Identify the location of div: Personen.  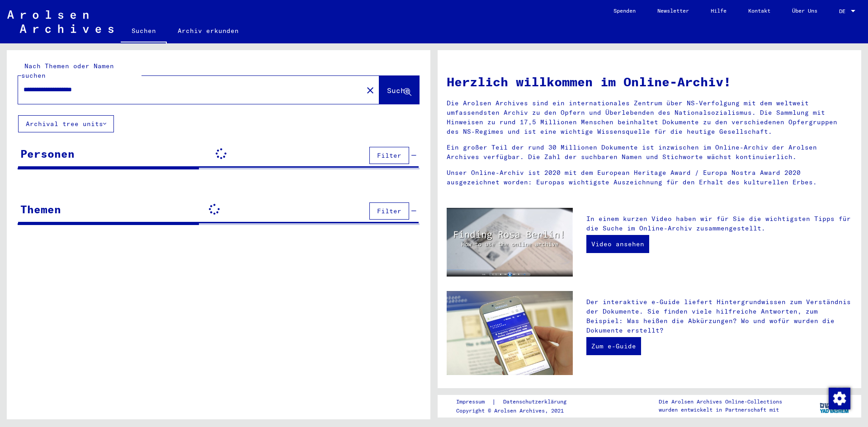
(47, 154).